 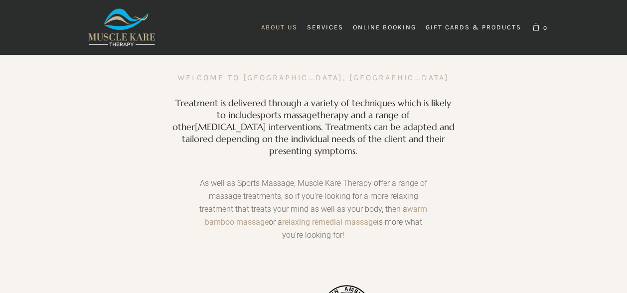 I want to click on a: About Us, so click(x=279, y=27).